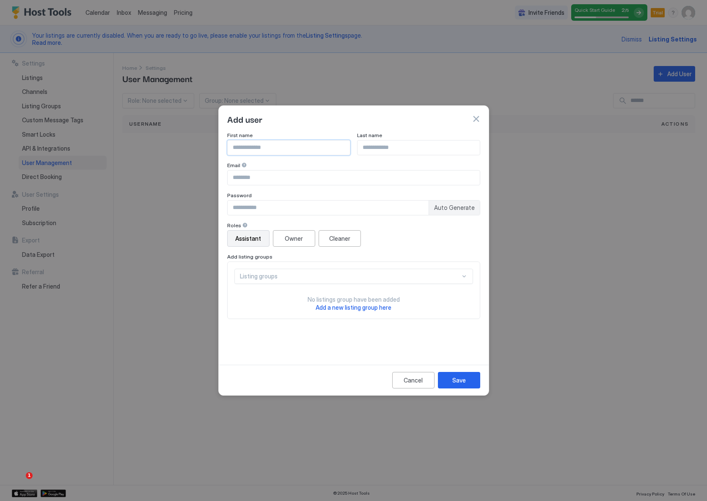 Image resolution: width=707 pixels, height=501 pixels. Describe the element at coordinates (413, 380) in the screenshot. I see `div: Cancel` at that location.